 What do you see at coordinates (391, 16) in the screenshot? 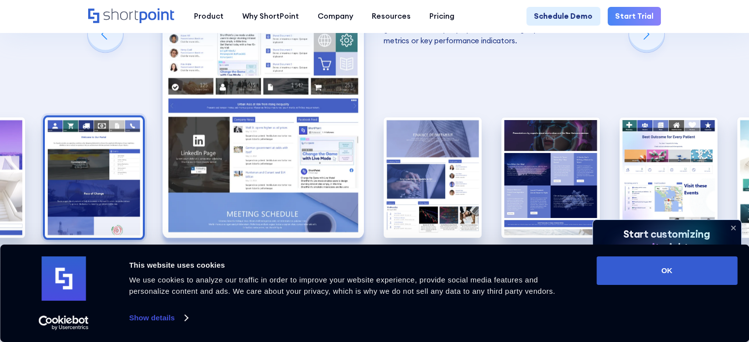
I see `div: Resources` at bounding box center [391, 16].